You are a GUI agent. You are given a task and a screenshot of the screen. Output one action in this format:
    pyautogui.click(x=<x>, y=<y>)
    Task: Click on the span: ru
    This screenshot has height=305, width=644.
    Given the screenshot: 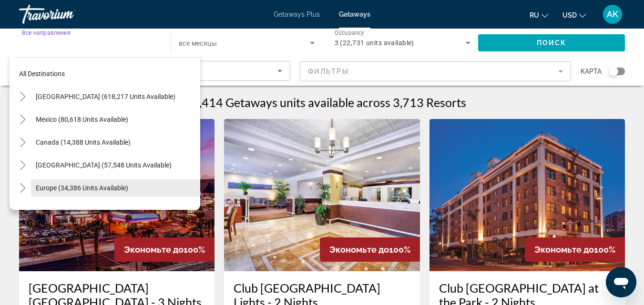 What is the action you would take?
    pyautogui.click(x=534, y=15)
    